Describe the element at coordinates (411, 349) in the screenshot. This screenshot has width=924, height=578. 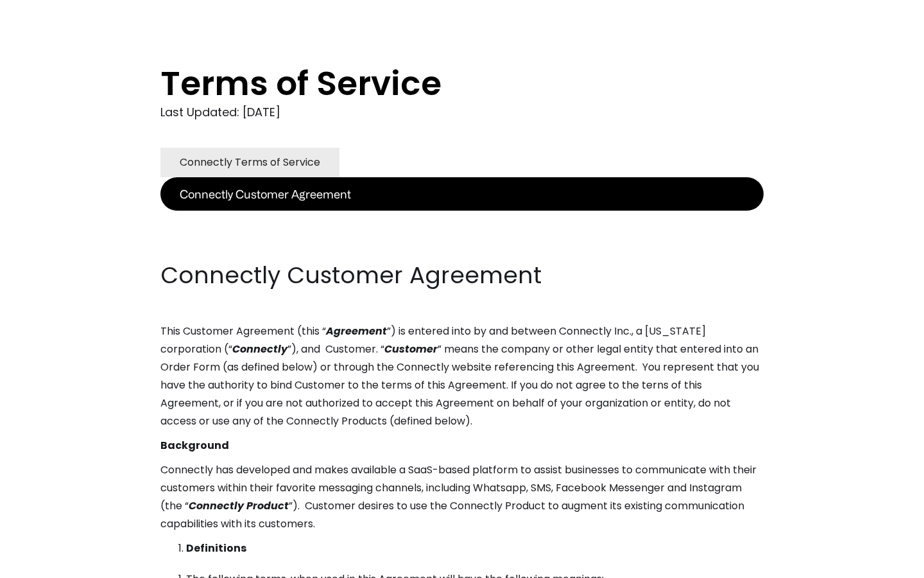
I see `em: Customer` at that location.